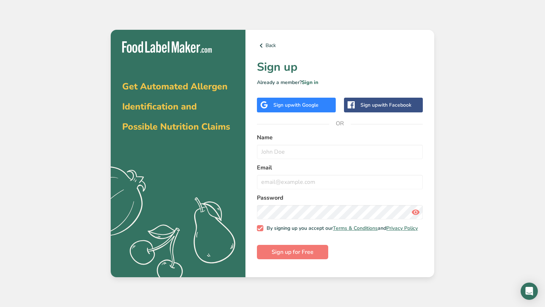 The width and height of the screenshot is (545, 307). Describe the element at coordinates (402, 228) in the screenshot. I see `a: Privacy Policy` at that location.